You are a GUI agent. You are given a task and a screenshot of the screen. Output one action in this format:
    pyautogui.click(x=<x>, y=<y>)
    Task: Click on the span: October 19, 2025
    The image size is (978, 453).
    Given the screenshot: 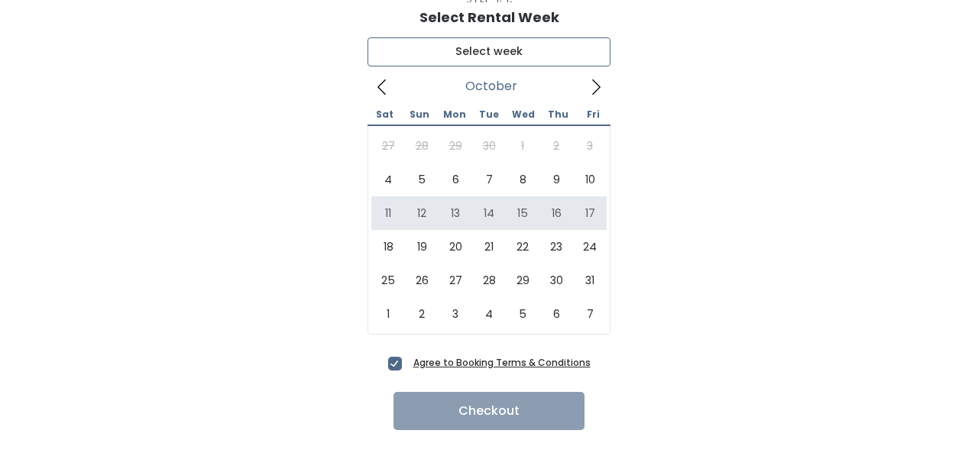 What is the action you would take?
    pyautogui.click(x=422, y=247)
    